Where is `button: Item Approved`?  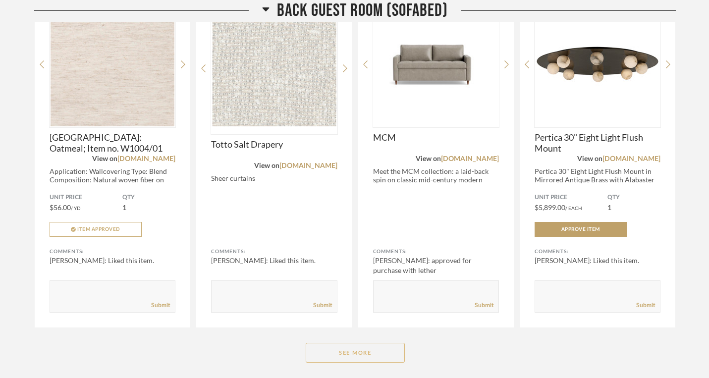
button: Item Approved is located at coordinates (96, 229).